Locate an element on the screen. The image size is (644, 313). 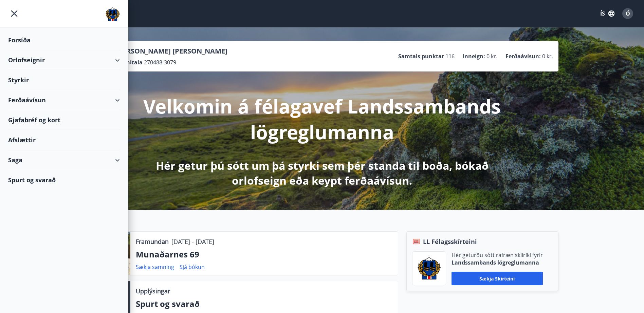
div: Styrkir is located at coordinates (64, 80).